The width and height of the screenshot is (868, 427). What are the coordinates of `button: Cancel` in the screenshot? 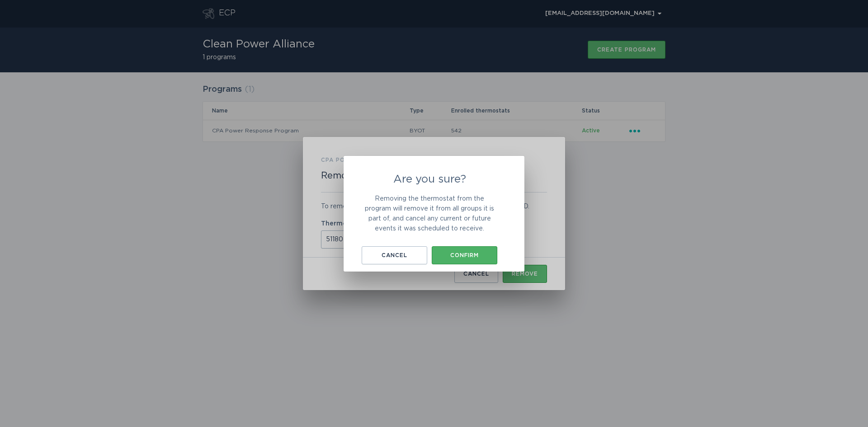 It's located at (394, 255).